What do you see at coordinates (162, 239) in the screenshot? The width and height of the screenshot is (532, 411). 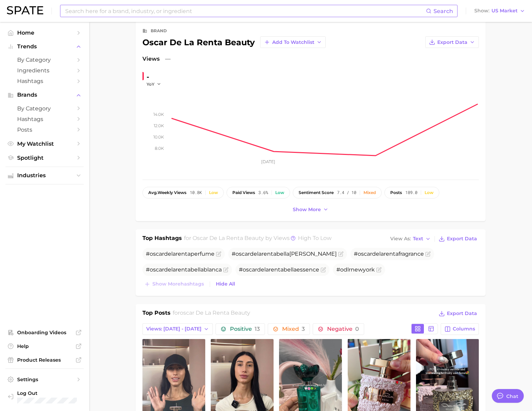 I see `h1: Top Hashtags` at bounding box center [162, 239].